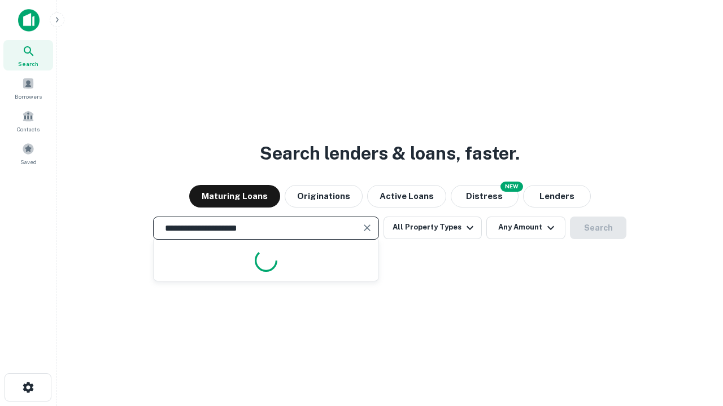 The image size is (723, 406). Describe the element at coordinates (511, 187) in the screenshot. I see `div: NEW` at that location.